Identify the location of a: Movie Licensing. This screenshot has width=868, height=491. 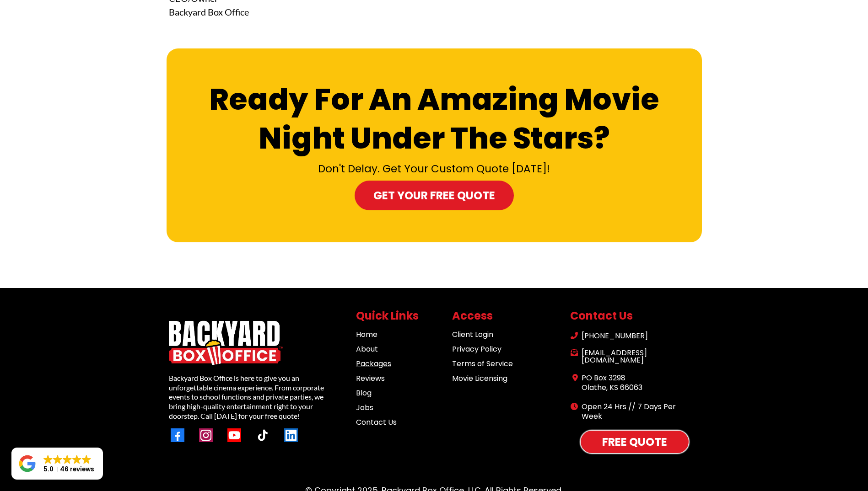
(480, 378).